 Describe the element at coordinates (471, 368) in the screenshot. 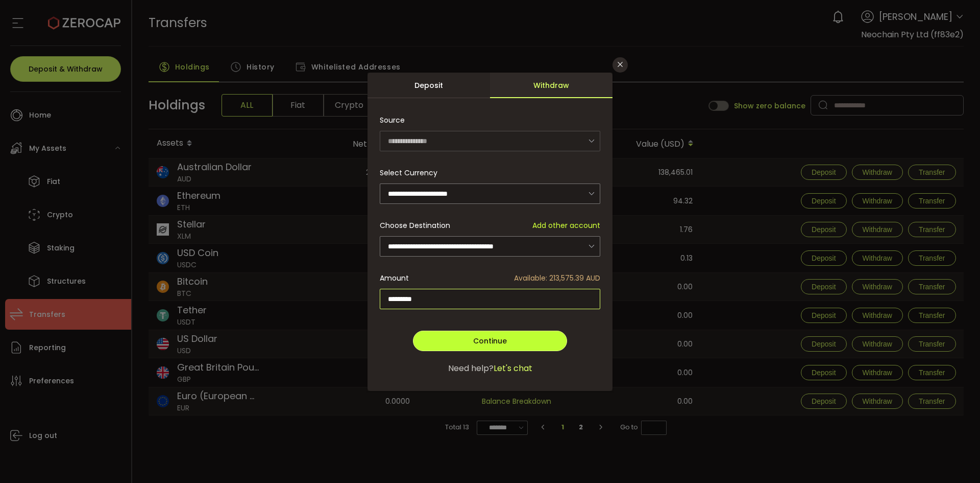

I see `span: Need help?` at that location.